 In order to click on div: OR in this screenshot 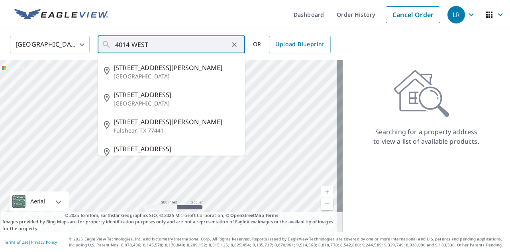, I will do `click(292, 45)`.